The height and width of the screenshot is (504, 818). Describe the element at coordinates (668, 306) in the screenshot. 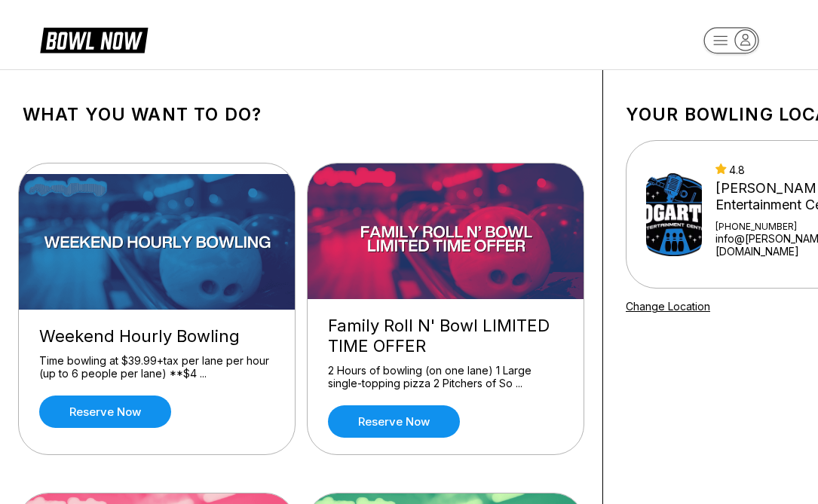

I see `a: Change Location` at that location.